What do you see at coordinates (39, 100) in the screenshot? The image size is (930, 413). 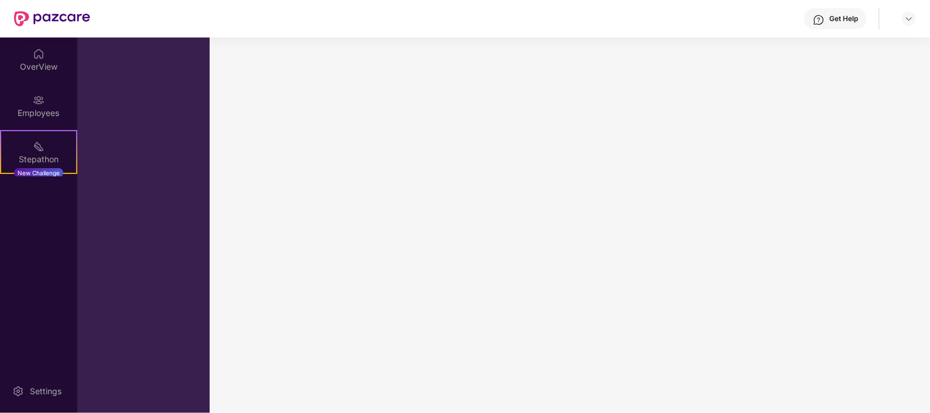 I see `img: svg+xml;base64,PHN2ZyBpZD0iRW1wbG95ZWVzIiB4bWxucz0iaHR0cDovL3d3dy53My5vcmcvMjAwMC9zdmciIHdpZHRoPS...` at bounding box center [39, 100].